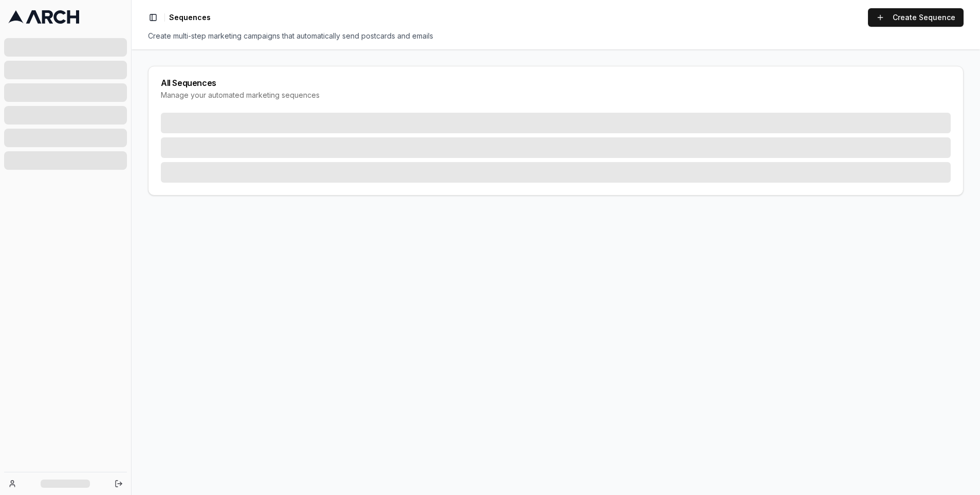 This screenshot has width=980, height=495. I want to click on span: Sequences, so click(189, 17).